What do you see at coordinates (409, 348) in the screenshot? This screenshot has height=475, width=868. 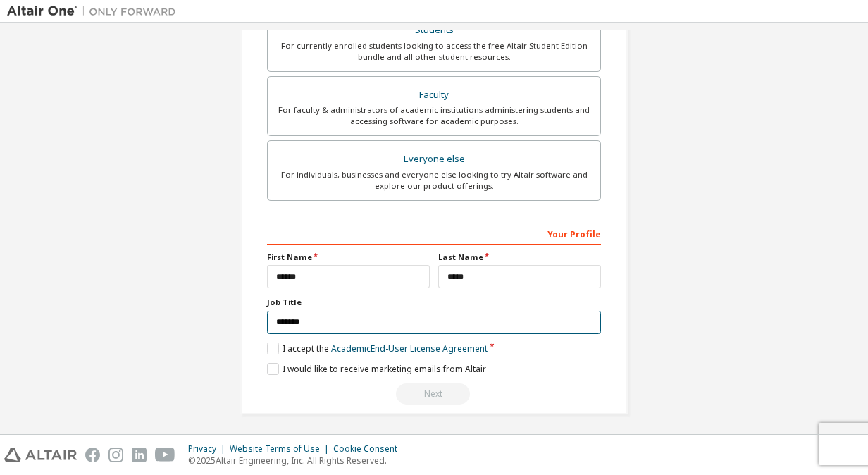 I see `a: Academic End-User License Agreement` at bounding box center [409, 348].